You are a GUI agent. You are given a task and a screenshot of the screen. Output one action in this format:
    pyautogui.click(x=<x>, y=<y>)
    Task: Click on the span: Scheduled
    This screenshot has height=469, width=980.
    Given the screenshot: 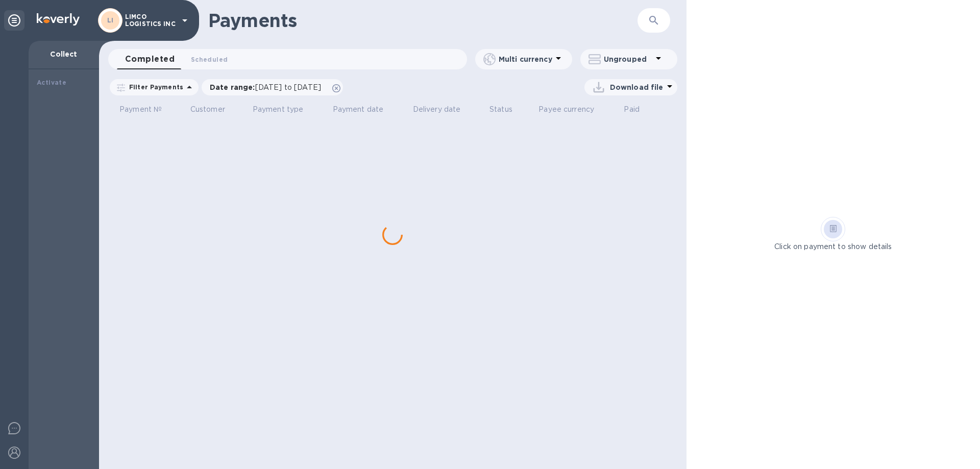 What is the action you would take?
    pyautogui.click(x=209, y=59)
    